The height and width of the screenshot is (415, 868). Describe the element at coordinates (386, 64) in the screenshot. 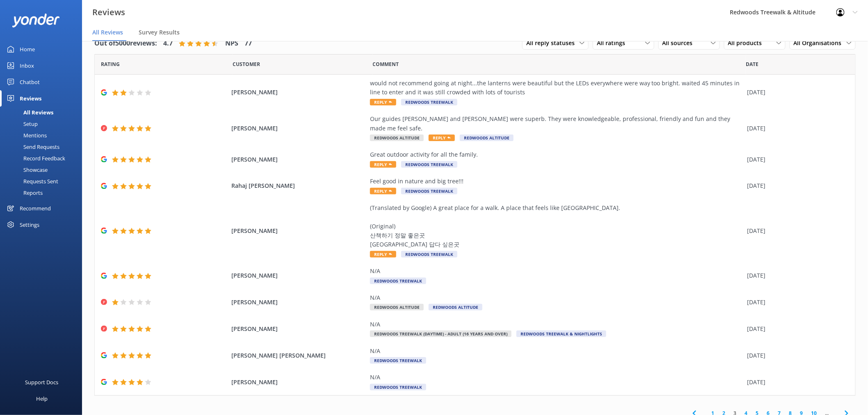

I see `span: Question` at that location.